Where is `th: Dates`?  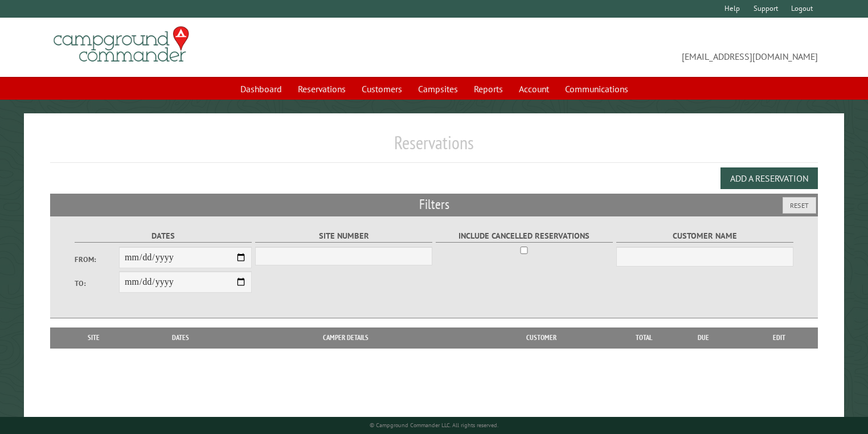
th: Dates is located at coordinates (181, 338).